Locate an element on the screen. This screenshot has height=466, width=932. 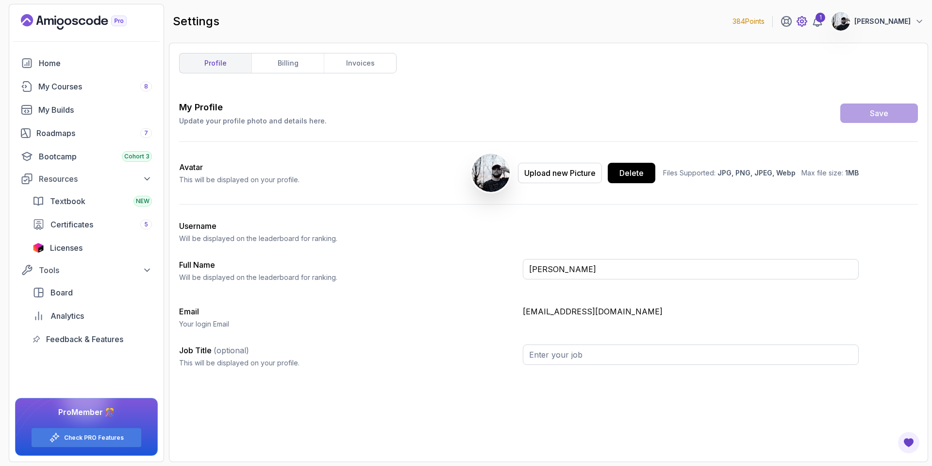
span: Textbook is located at coordinates (67, 201).